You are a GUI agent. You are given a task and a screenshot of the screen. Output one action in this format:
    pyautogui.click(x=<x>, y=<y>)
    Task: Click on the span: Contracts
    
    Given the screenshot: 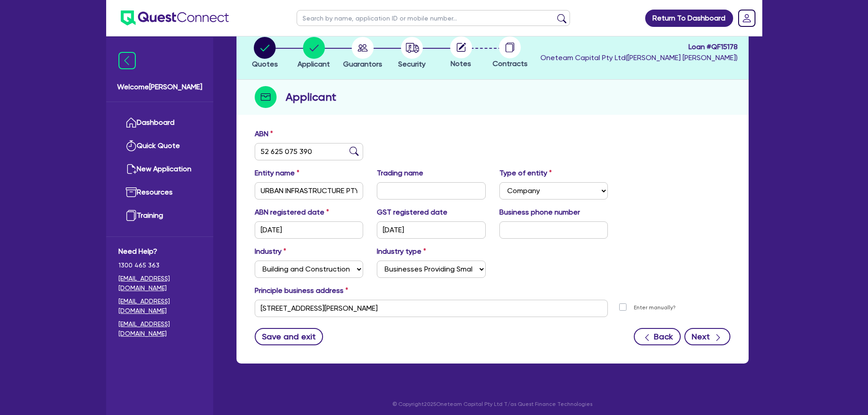 What is the action you would take?
    pyautogui.click(x=510, y=63)
    